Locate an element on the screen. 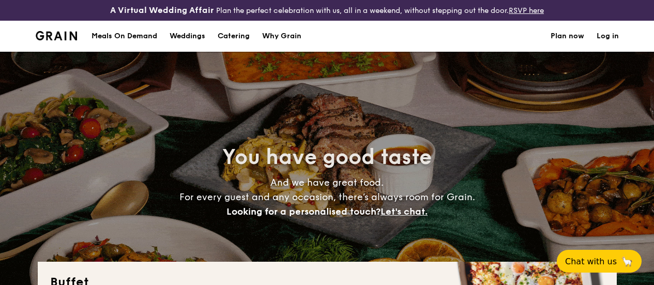  div: Plan the perfect celebration with us, all in a weekend, without stepping out the door. is located at coordinates (327, 10).